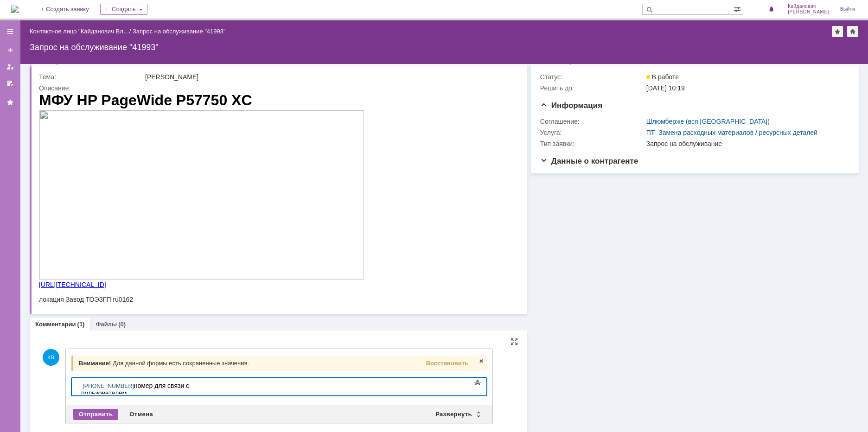 The height and width of the screenshot is (432, 868). Describe the element at coordinates (592, 143) in the screenshot. I see `div: Тип заявки:` at that location.